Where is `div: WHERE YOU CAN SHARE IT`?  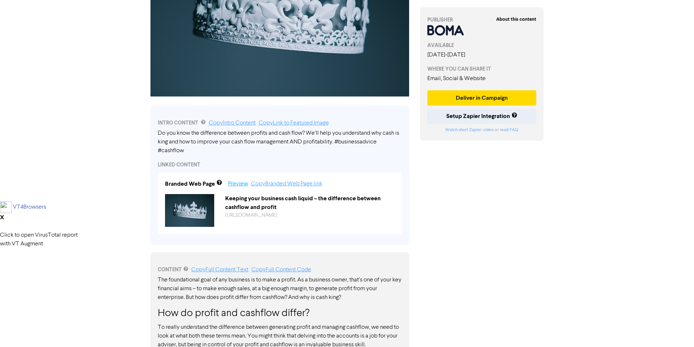 div: WHERE YOU CAN SHARE IT is located at coordinates (482, 69).